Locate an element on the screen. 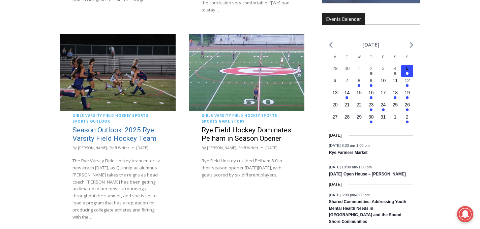 The height and width of the screenshot is (229, 480). button: 8 Has events is located at coordinates (359, 83).